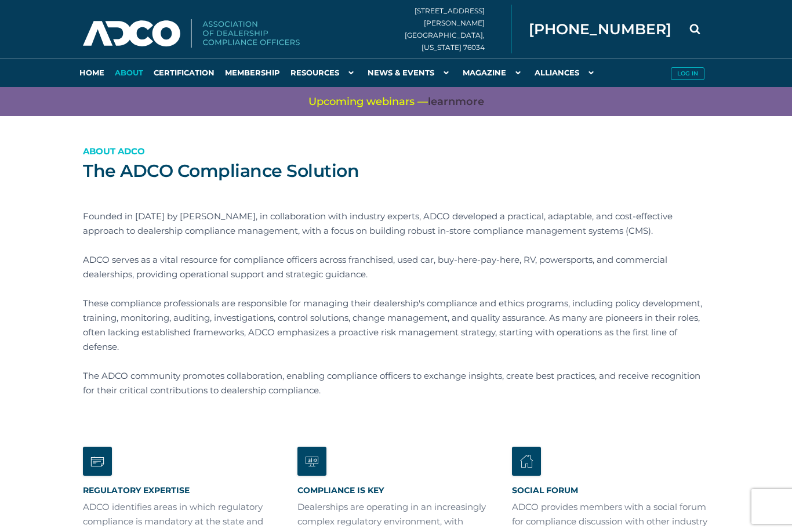 The image size is (792, 532). I want to click on button: Log in, so click(688, 74).